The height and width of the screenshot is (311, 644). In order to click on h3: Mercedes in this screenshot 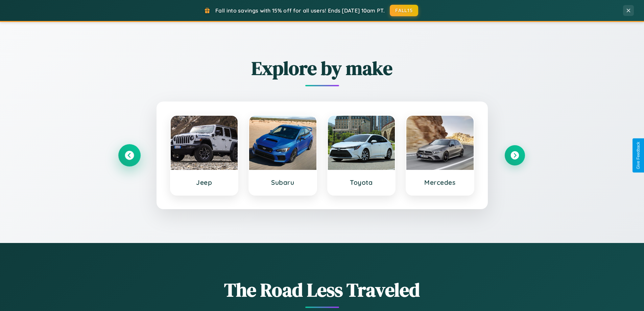, I will do `click(440, 182)`.